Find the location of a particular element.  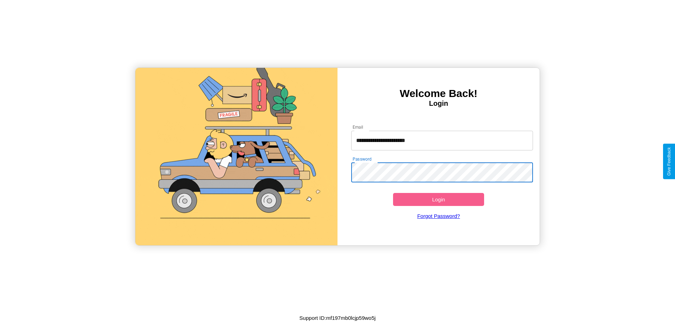

label: Password is located at coordinates (362, 159).